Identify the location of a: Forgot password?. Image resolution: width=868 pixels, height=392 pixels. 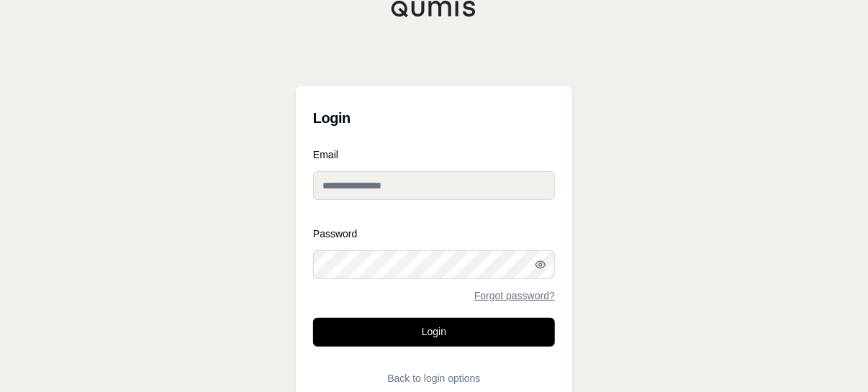
(515, 296).